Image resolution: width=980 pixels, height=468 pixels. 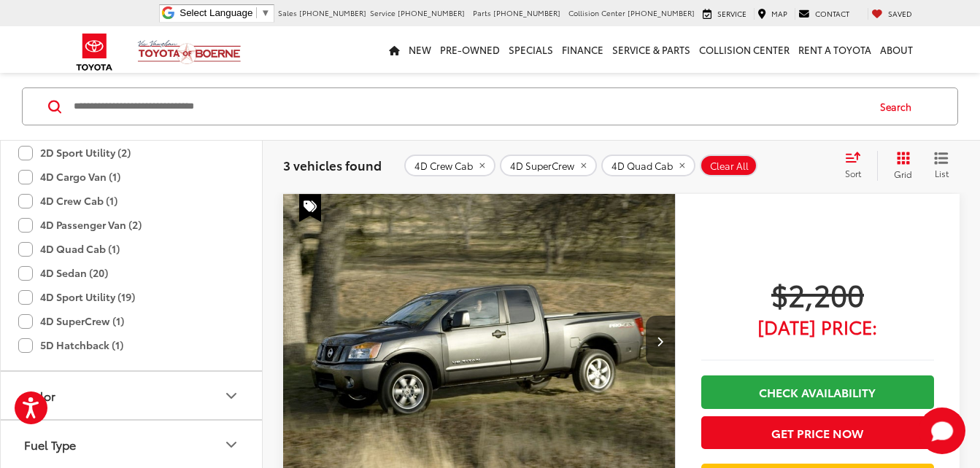 What do you see at coordinates (450, 165) in the screenshot?
I see `button: remove 4D%20Crew%20Cab` at bounding box center [450, 165].